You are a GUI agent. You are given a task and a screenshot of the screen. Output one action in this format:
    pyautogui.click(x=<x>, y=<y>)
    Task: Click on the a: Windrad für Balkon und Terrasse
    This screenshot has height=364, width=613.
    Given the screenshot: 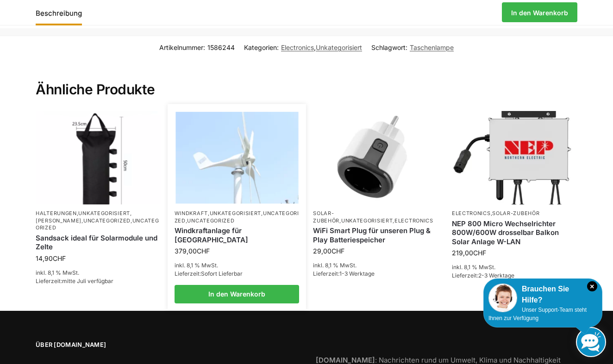 What is the action you would take?
    pyautogui.click(x=237, y=158)
    